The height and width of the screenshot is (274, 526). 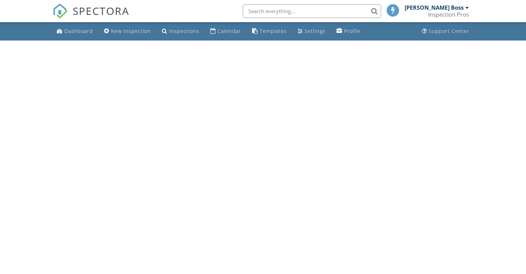 What do you see at coordinates (226, 31) in the screenshot?
I see `a: Calendar` at bounding box center [226, 31].